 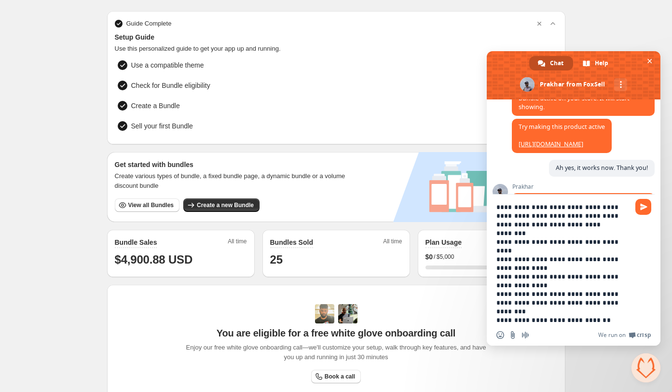 I want to click on span: Chat, so click(x=556, y=63).